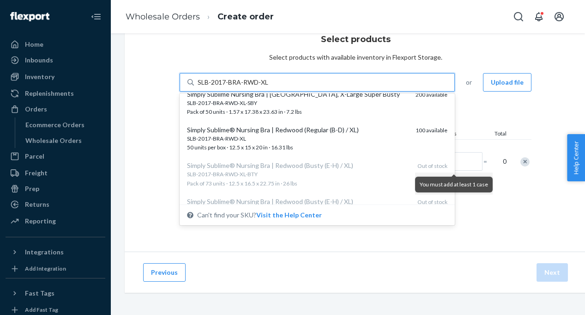 Image resolution: width=585 pixels, height=315 pixels. What do you see at coordinates (297, 130) in the screenshot?
I see `div: Simply Sublime® Nursing Bra | Redwood (Regular (B-D) / XL)` at bounding box center [297, 130].